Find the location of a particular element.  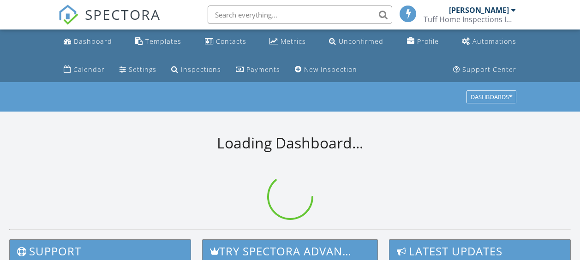

div: Tuff Home Inspections Inc. is located at coordinates (469, 19).